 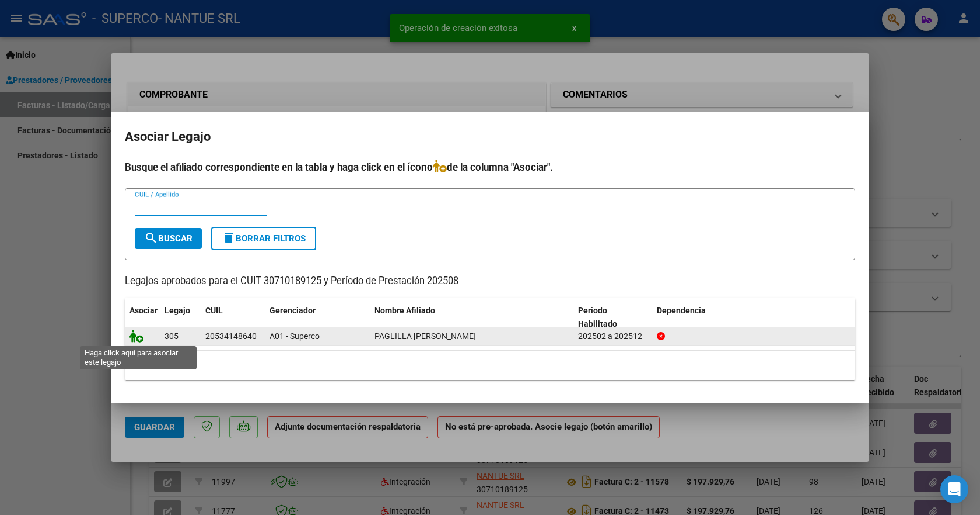 I want to click on div: Open Intercom Messenger, so click(x=955, y=489).